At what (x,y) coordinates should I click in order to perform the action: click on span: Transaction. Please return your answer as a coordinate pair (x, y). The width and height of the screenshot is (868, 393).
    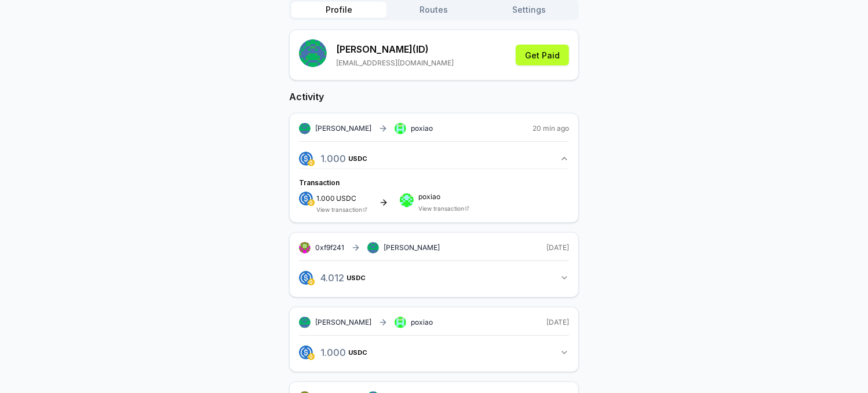
    Looking at the image, I should click on (319, 183).